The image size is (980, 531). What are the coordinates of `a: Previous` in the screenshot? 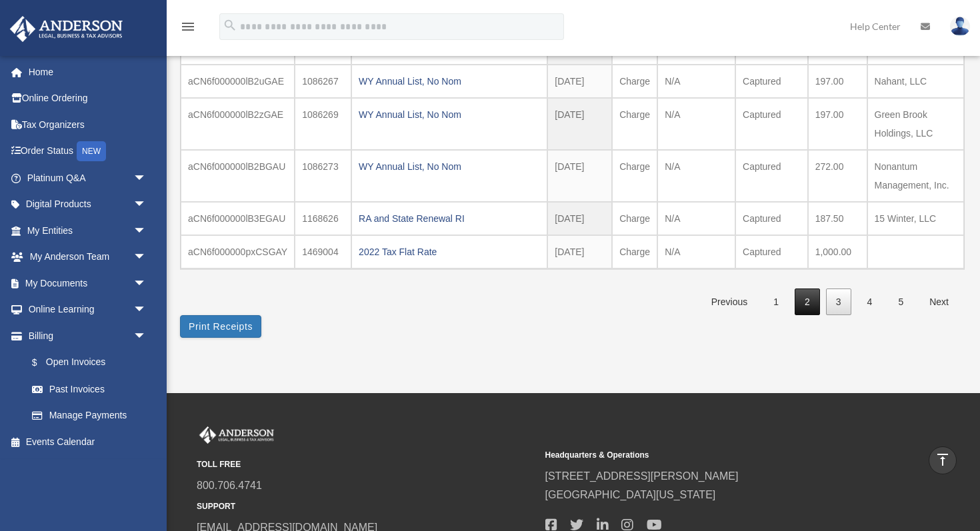 It's located at (729, 302).